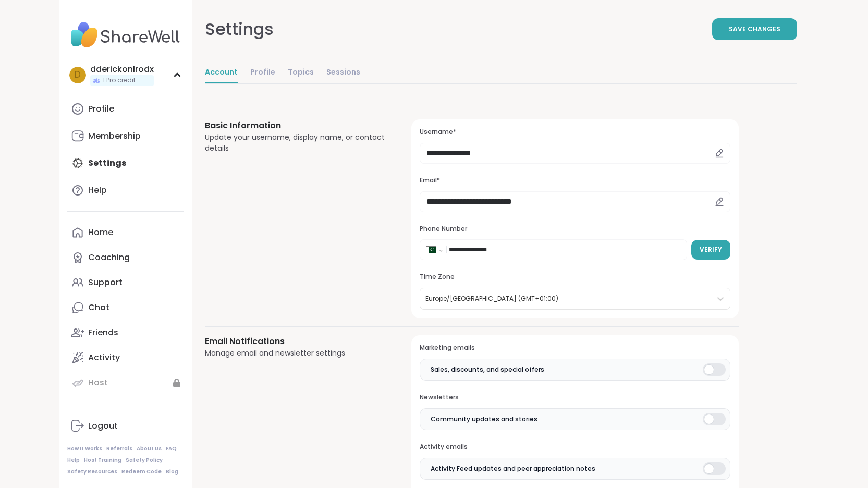 Image resolution: width=868 pixels, height=488 pixels. Describe the element at coordinates (574, 229) in the screenshot. I see `h3: Phone Number` at that location.